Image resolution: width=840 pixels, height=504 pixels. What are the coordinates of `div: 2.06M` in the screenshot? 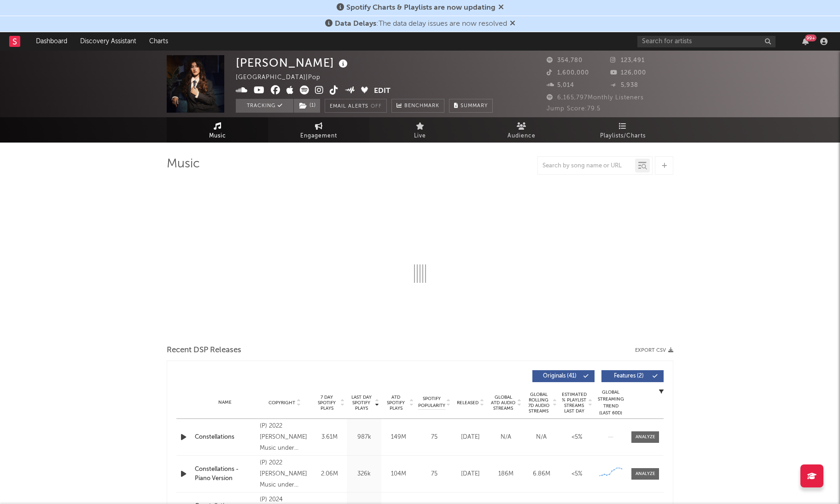 It's located at (329, 474).